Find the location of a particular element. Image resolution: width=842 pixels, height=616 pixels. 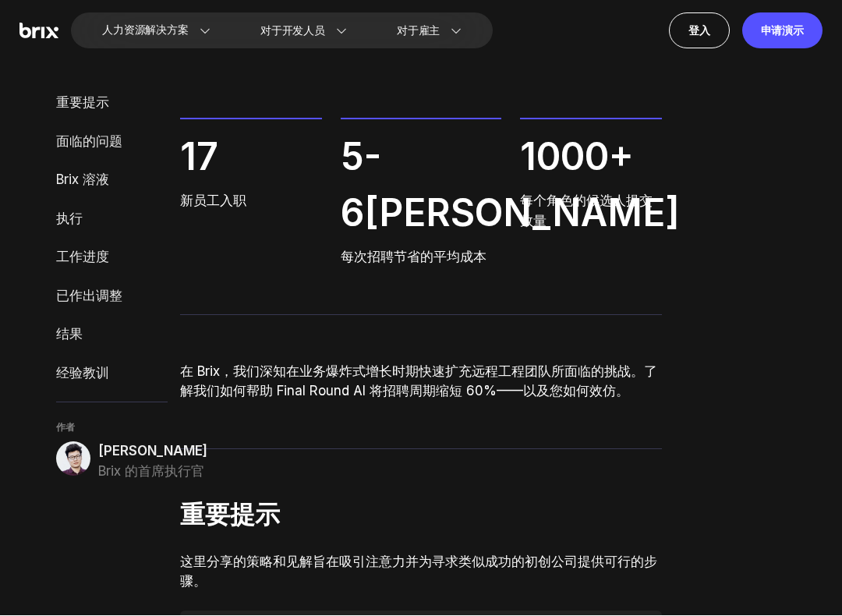

font: 1000+ is located at coordinates (577, 157).